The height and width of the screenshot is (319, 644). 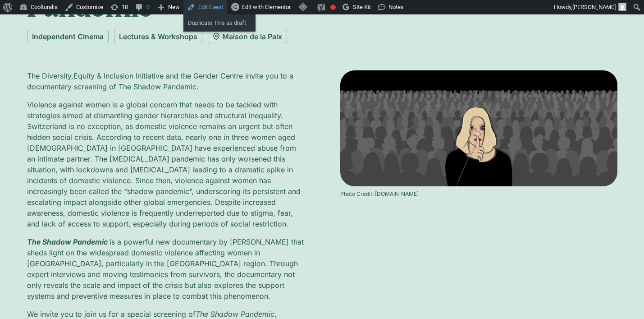 I want to click on div: Focus keyphrase not set, so click(x=333, y=7).